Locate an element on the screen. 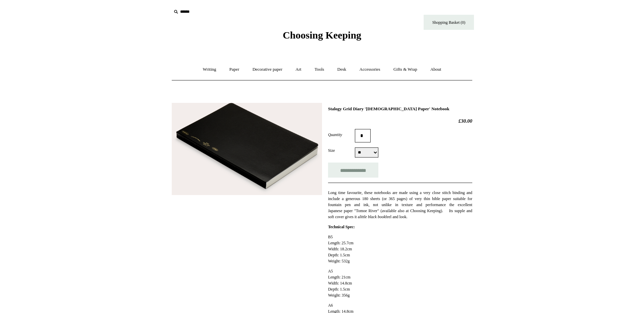 The width and height of the screenshot is (644, 313). a: Accessories is located at coordinates (370, 69).